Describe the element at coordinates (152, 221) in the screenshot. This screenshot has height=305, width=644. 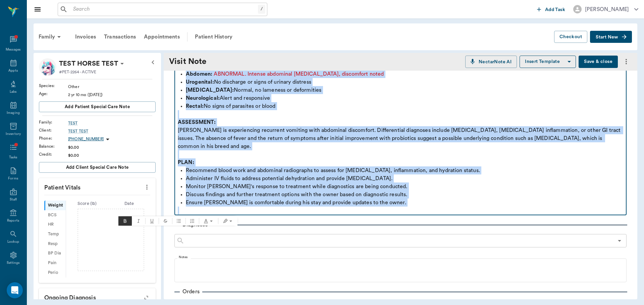
I see `span: Underline (⌃U)` at that location.